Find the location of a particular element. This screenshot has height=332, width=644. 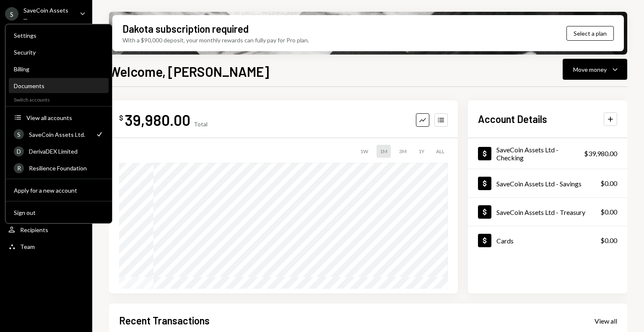

a: Cards$0.00 is located at coordinates (548, 240).